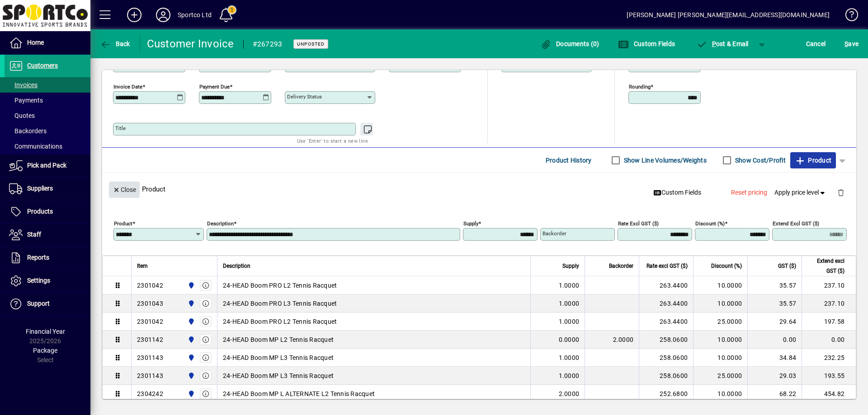 The height and width of the screenshot is (415, 868). What do you see at coordinates (828, 340) in the screenshot?
I see `td: 0.00` at bounding box center [828, 340].